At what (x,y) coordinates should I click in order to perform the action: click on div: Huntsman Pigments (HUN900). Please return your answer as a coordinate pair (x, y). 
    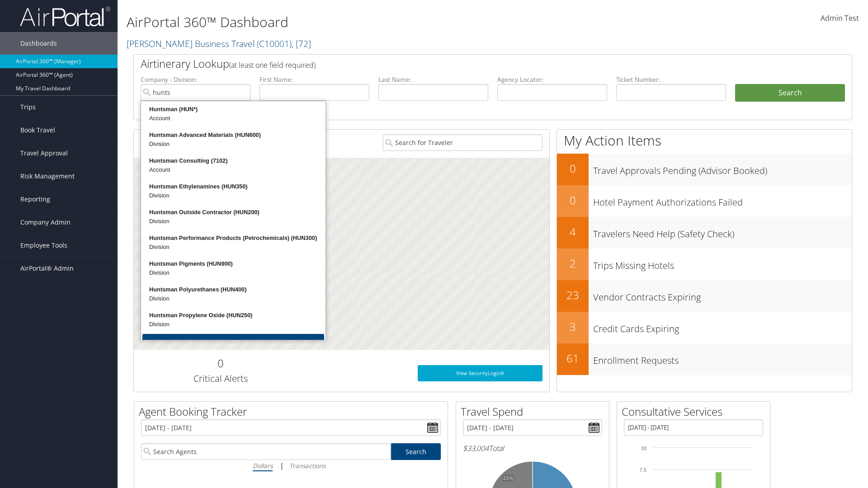
    Looking at the image, I should click on (233, 264).